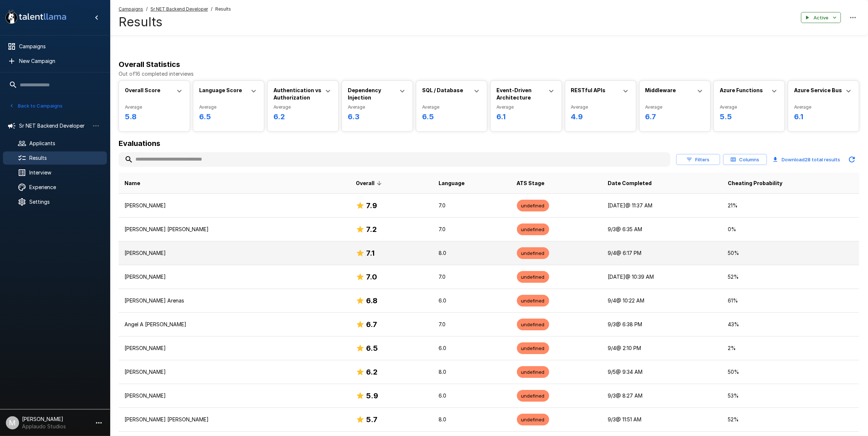 This screenshot has width=868, height=436. What do you see at coordinates (790, 206) in the screenshot?
I see `p: 21 %` at bounding box center [790, 206].